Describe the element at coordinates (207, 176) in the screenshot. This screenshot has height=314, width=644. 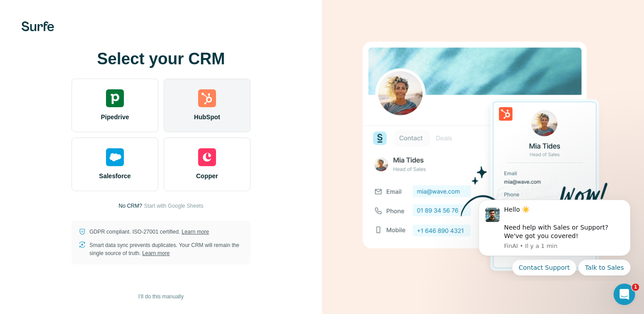
I see `span: Copper` at that location.